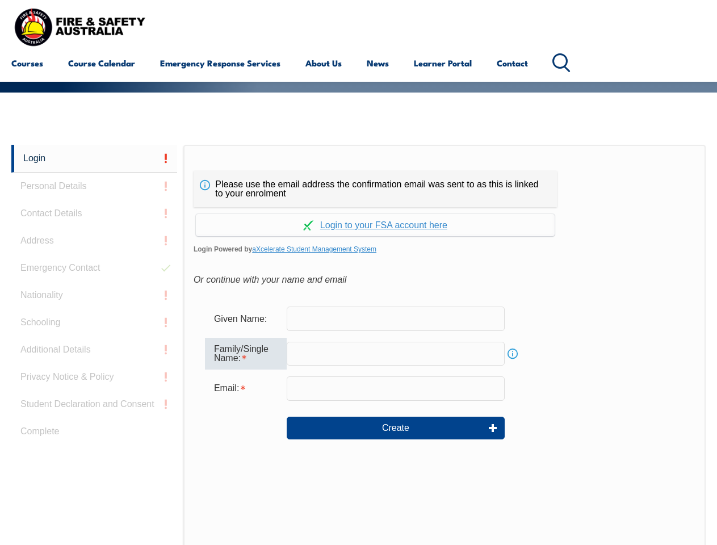 This screenshot has width=717, height=545. I want to click on a: Course Calendar, so click(102, 63).